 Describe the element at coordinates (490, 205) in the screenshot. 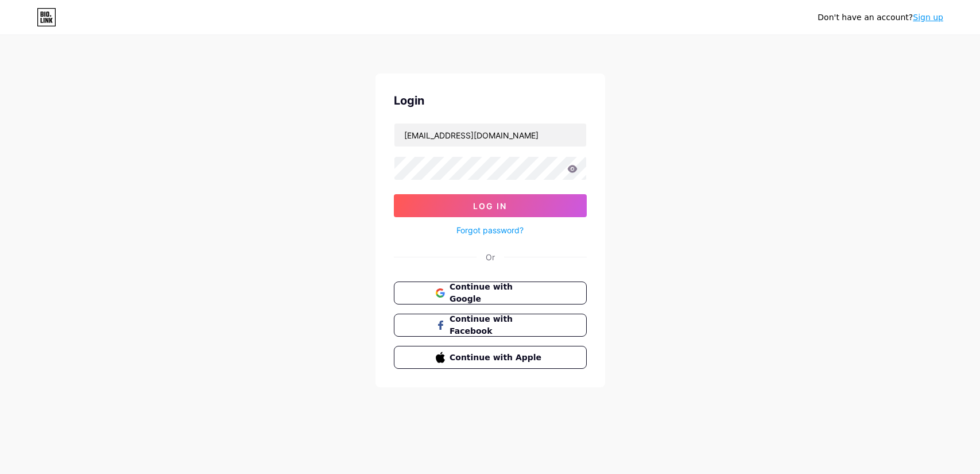

I see `button: Log In` at that location.